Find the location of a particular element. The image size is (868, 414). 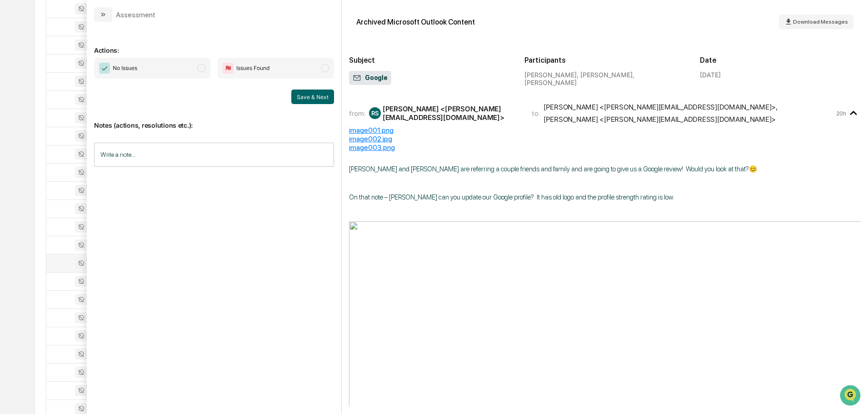

span: Preclearance is located at coordinates (38, 177).